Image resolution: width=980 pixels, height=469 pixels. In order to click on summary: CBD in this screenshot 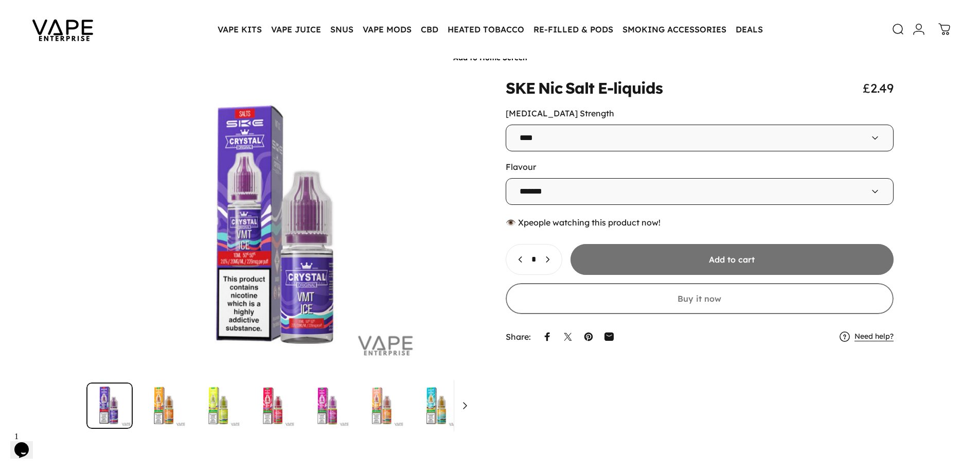, I will do `click(429, 29)`.